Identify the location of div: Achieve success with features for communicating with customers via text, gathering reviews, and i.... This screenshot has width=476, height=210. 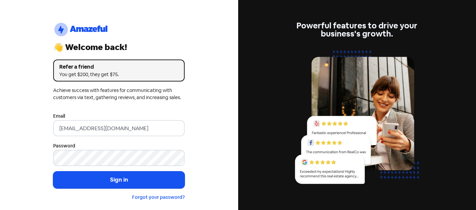
(119, 94).